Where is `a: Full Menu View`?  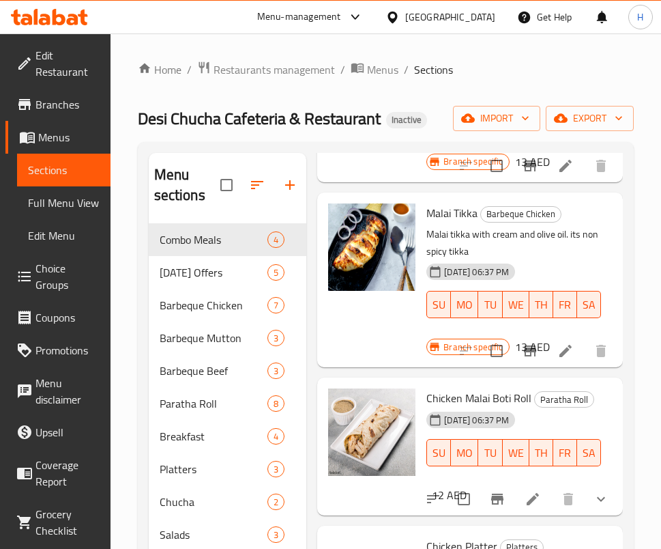 a: Full Menu View is located at coordinates (63, 203).